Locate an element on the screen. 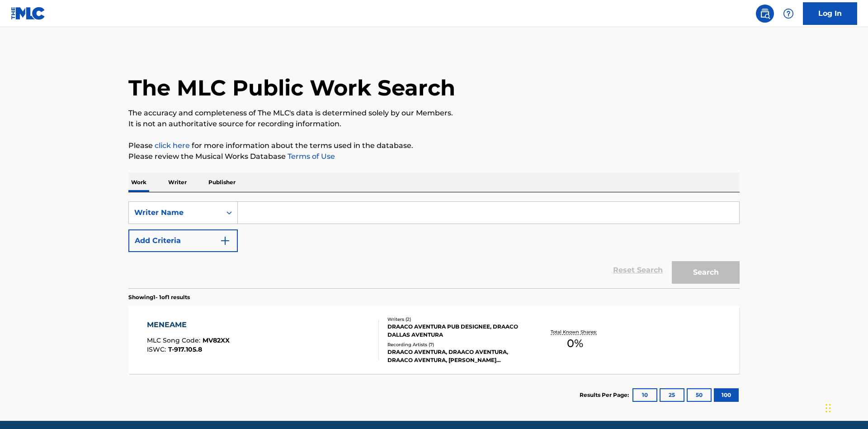 This screenshot has height=429, width=868. div: Help is located at coordinates (789, 14).